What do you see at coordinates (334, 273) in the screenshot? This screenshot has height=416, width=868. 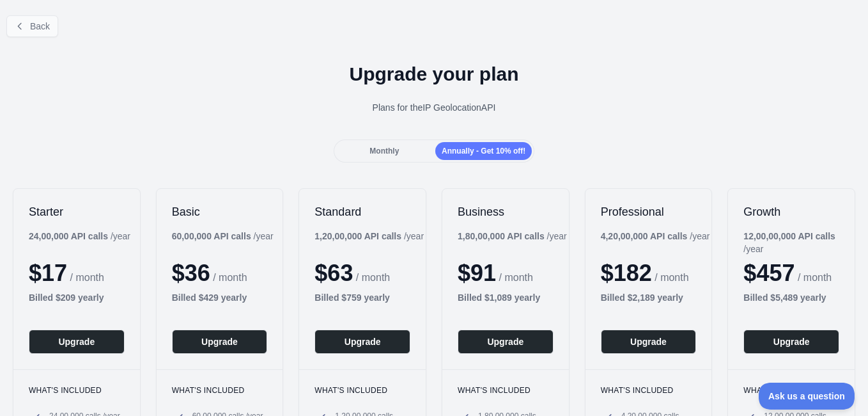 I see `span: $ 63` at bounding box center [334, 273].